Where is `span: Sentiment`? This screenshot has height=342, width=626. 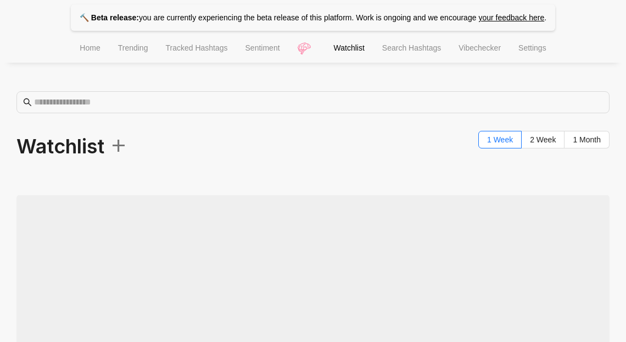
span: Sentiment is located at coordinates (263, 48).